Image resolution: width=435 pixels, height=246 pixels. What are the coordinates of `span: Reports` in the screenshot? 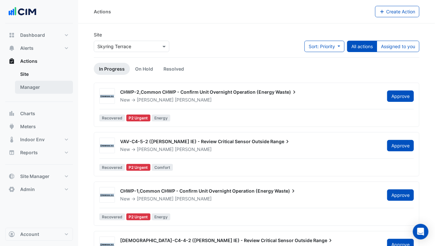 It's located at (29, 153).